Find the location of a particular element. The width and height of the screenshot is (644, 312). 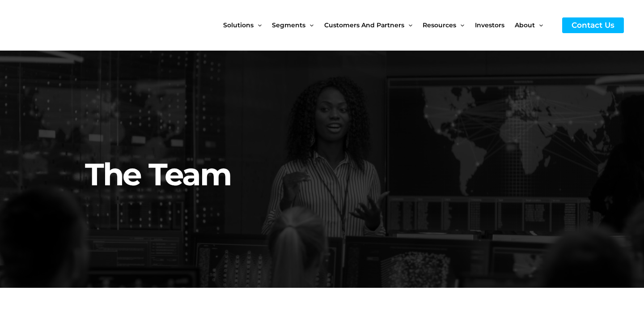

span: Investors is located at coordinates (490, 25).